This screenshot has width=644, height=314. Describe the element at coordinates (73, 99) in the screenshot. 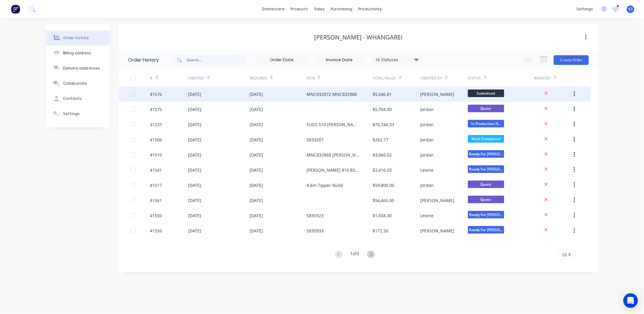

I see `div: Contacts` at that location.